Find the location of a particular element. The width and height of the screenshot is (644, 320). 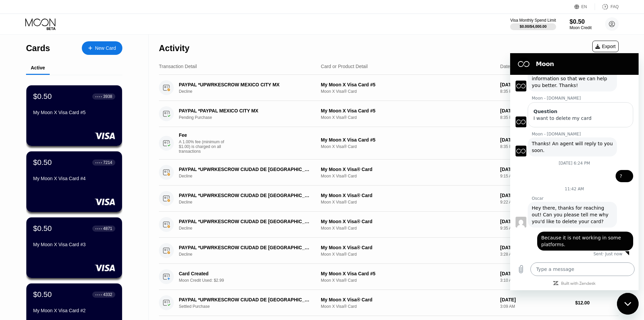

div: 7214 is located at coordinates (107, 162).